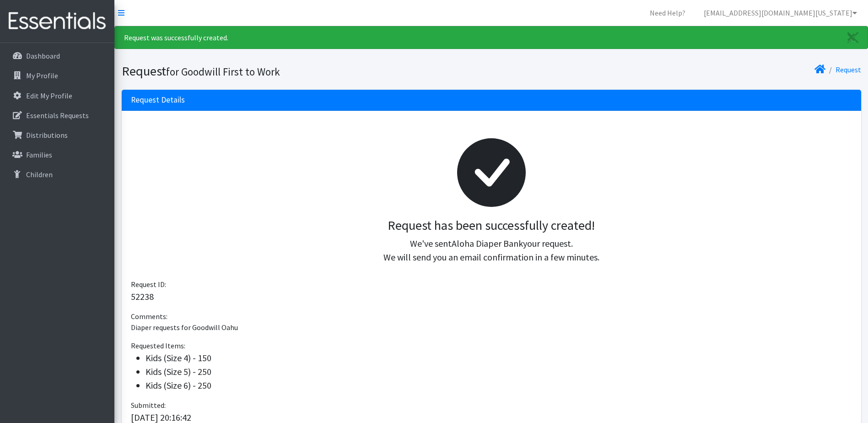 The height and width of the screenshot is (423, 868). Describe the element at coordinates (158, 346) in the screenshot. I see `span: Requested Items:` at that location.